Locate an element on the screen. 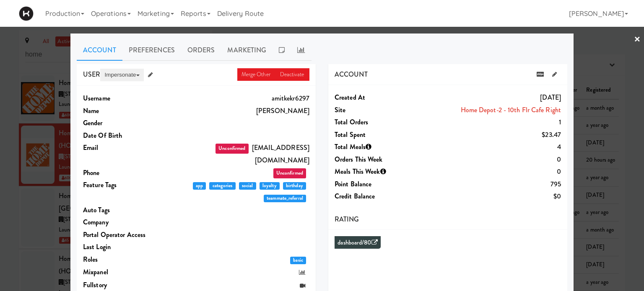 The image size is (644, 291). dd: $0 is located at coordinates (493, 196).